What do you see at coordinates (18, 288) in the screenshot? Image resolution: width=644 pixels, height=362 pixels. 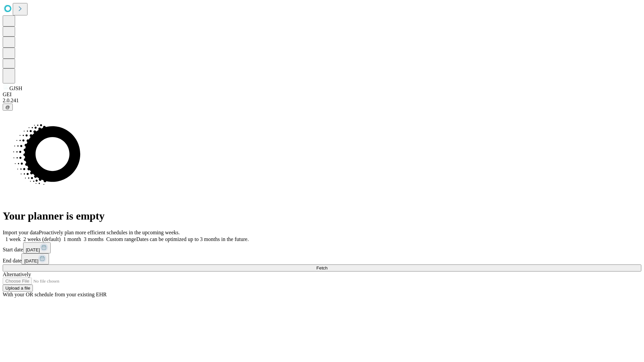 I see `button: Upload a file` at bounding box center [18, 288].